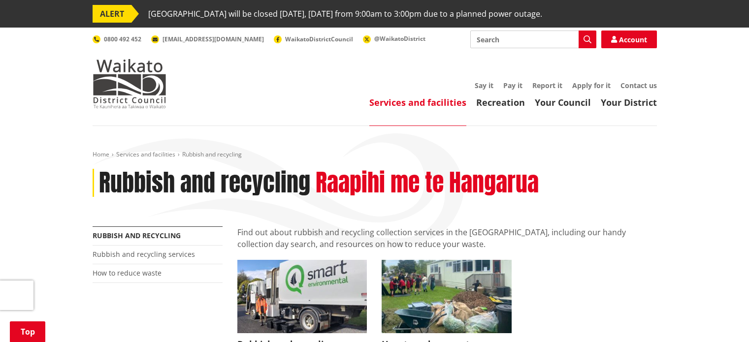 The image size is (749, 342). I want to click on a: 0800 492 452, so click(117, 39).